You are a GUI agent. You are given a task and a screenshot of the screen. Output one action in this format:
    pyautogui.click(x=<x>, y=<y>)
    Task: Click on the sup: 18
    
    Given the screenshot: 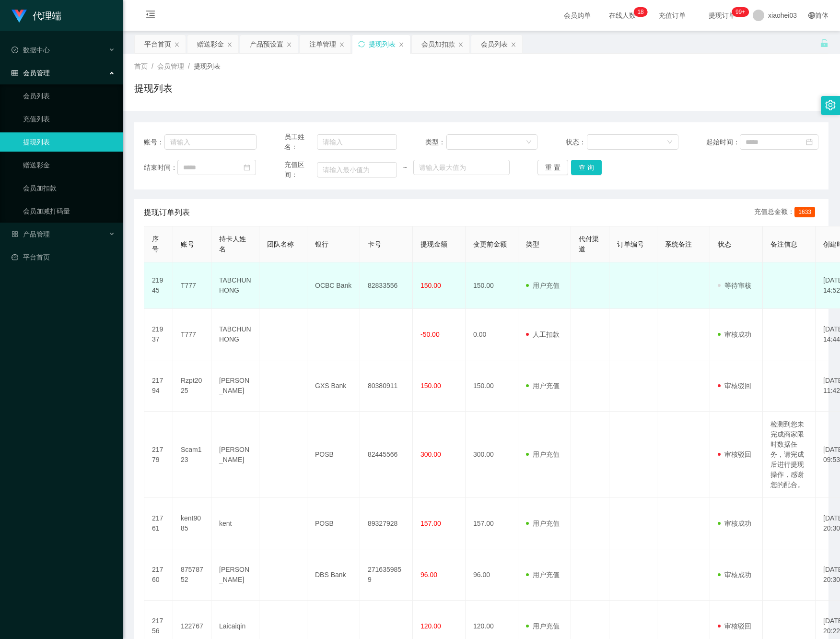 What is the action you would take?
    pyautogui.click(x=641, y=12)
    